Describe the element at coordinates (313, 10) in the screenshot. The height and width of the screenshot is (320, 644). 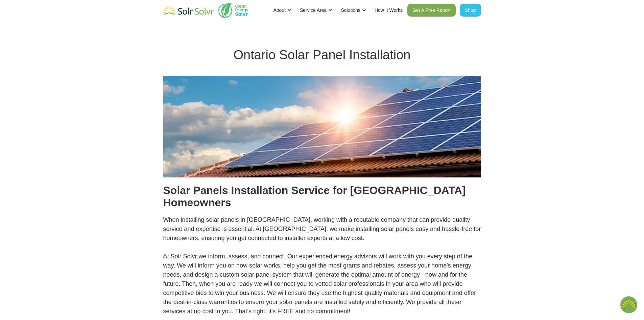
I see `div: Service Area` at that location.